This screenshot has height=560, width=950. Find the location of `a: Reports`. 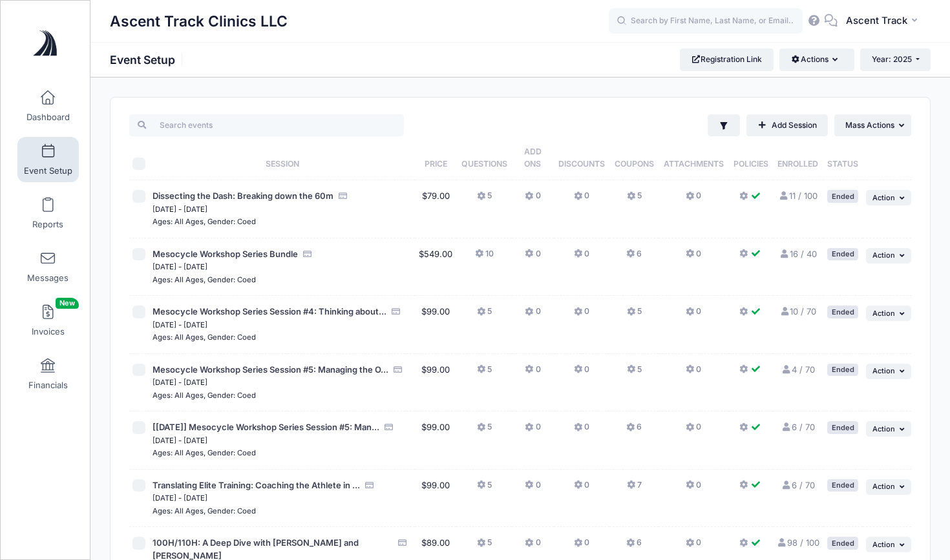

a: Reports is located at coordinates (48, 213).